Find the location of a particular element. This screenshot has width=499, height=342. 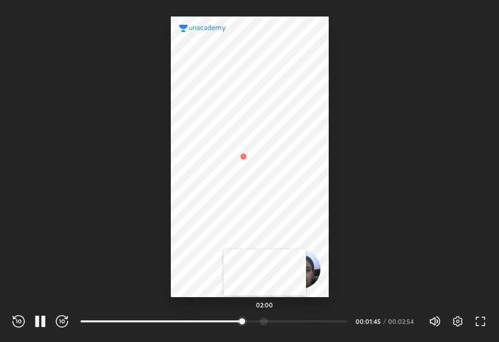

img: wMgqJGBwKWe8AAAAABJRU5ErkJggg== is located at coordinates (243, 156).